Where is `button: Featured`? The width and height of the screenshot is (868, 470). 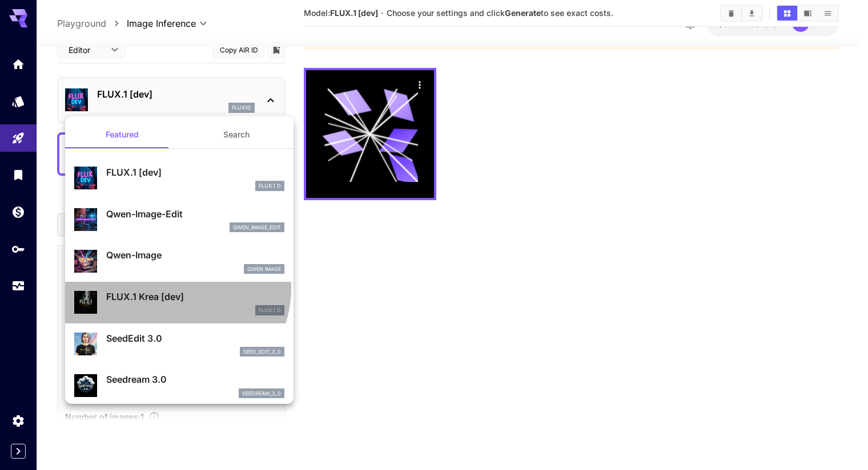 button: Featured is located at coordinates (122, 135).